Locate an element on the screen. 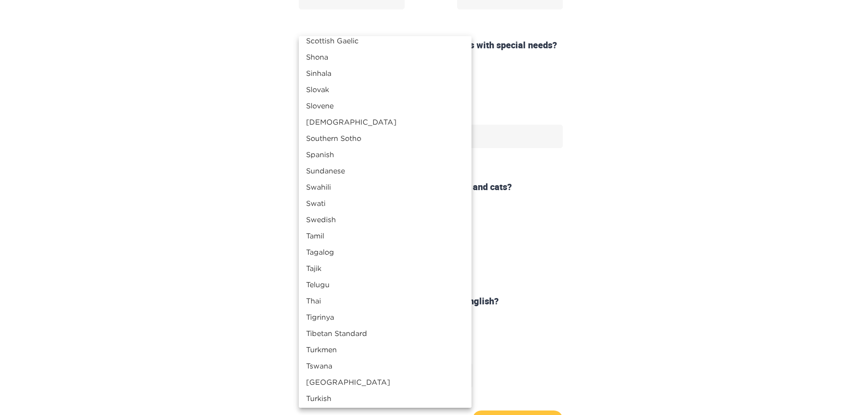 The width and height of the screenshot is (868, 415). li: Thai is located at coordinates (385, 301).